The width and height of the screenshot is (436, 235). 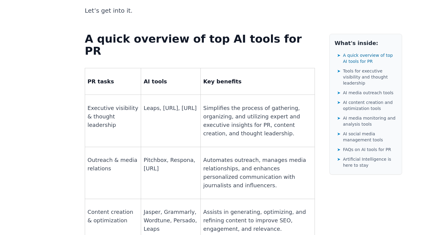 I want to click on a: ➤Artificial Intelligence is here to stay, so click(x=367, y=162).